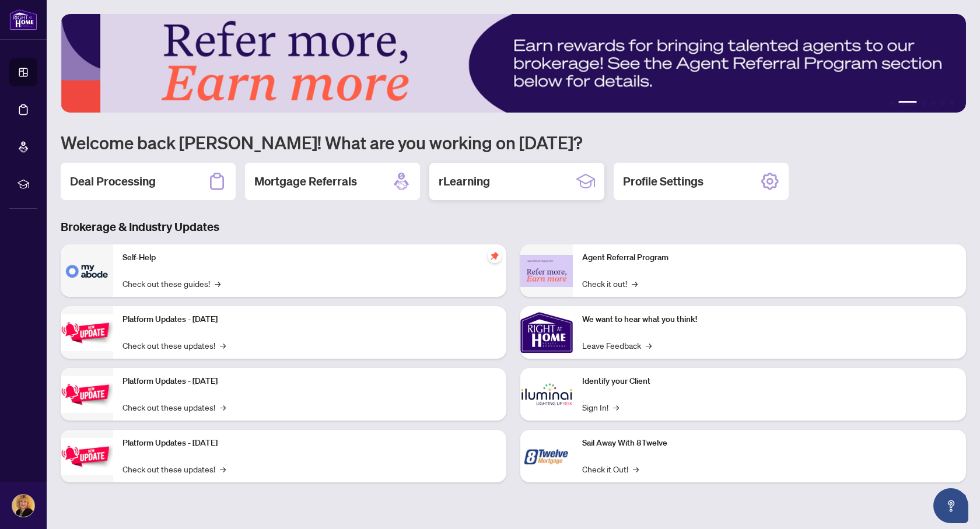 The image size is (980, 529). Describe the element at coordinates (924, 103) in the screenshot. I see `button: 3` at that location.